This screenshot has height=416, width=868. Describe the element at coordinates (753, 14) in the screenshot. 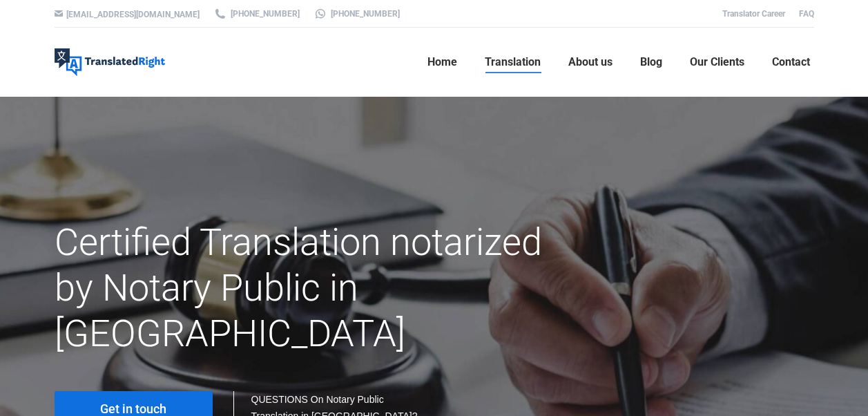

I see `a: Translator Career` at that location.